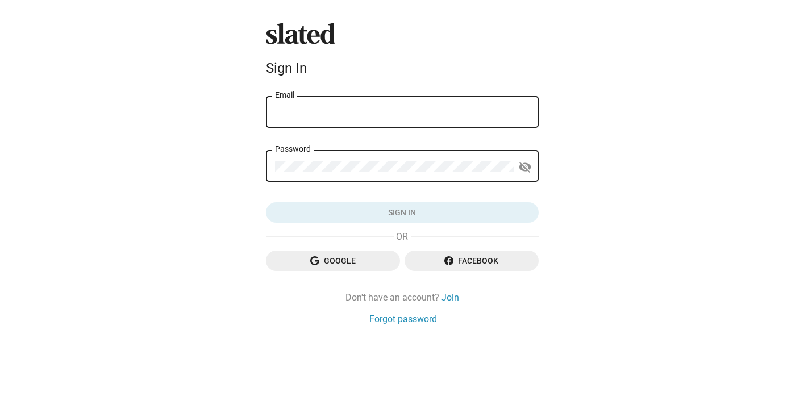 The height and width of the screenshot is (413, 804). I want to click on a: Join, so click(450, 297).